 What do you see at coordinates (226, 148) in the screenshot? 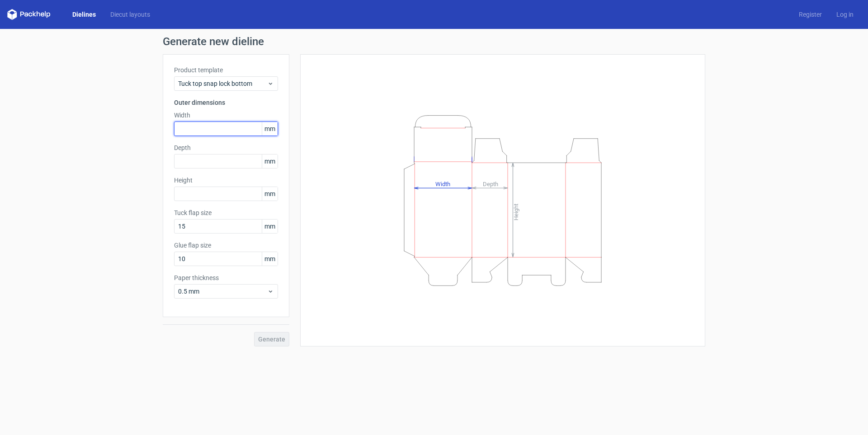
I see `label: Depth` at bounding box center [226, 148].